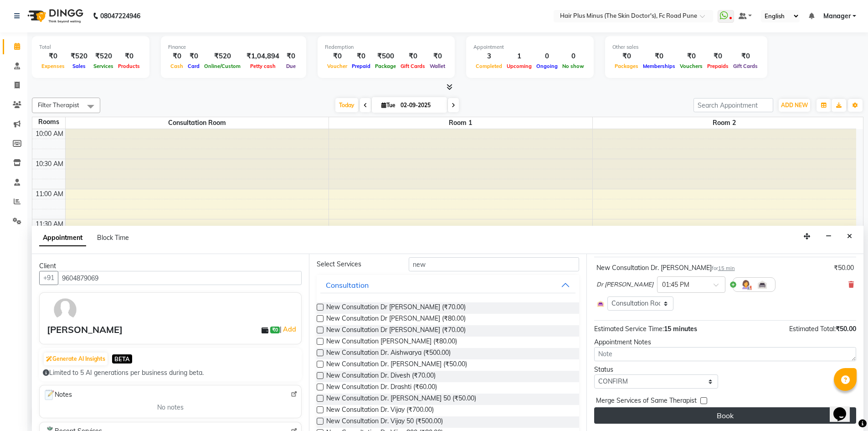 This screenshot has height=431, width=868. I want to click on span: Memberships, so click(659, 66).